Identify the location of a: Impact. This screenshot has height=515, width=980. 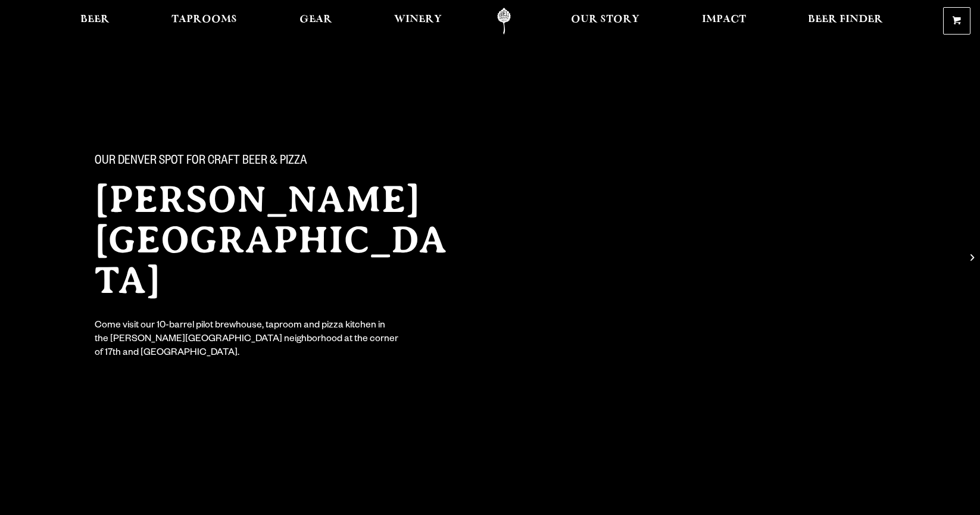
(724, 21).